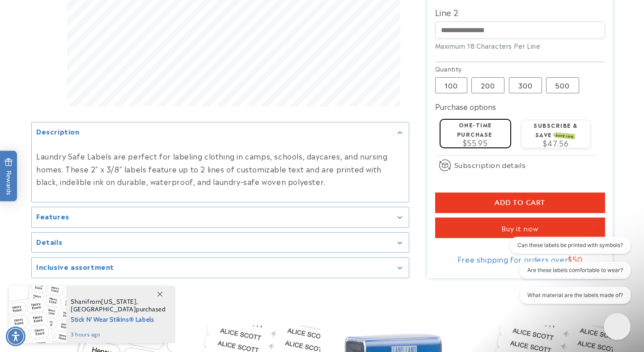 Image resolution: width=644 pixels, height=352 pixels. What do you see at coordinates (53, 217) in the screenshot?
I see `h2: Features` at bounding box center [53, 217].